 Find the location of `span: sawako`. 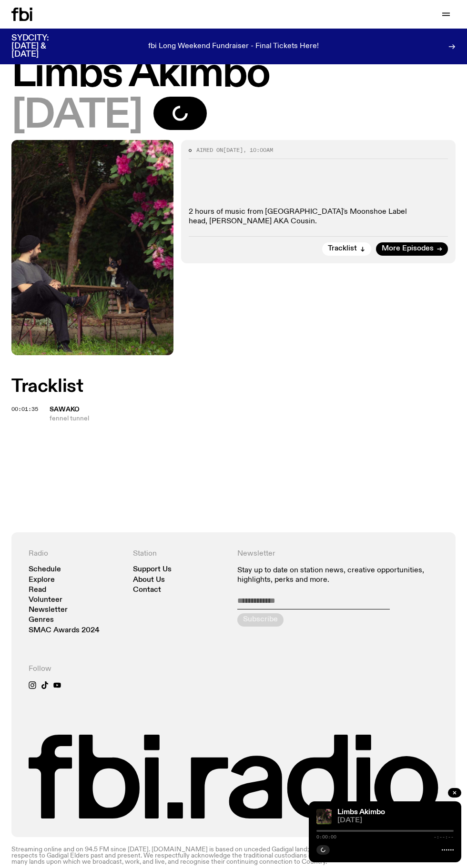

span: sawako is located at coordinates (64, 409).